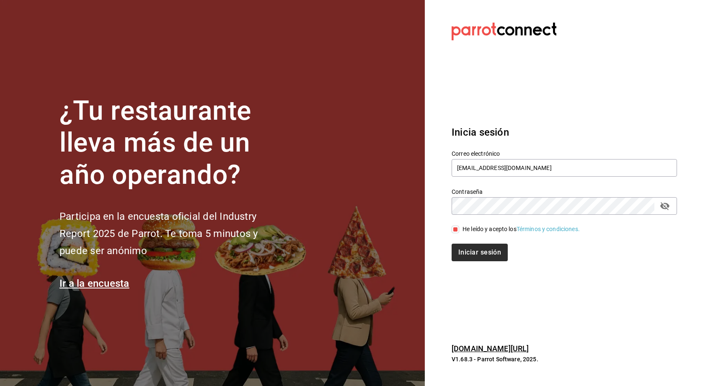 The height and width of the screenshot is (386, 708). I want to click on button: passwordField, so click(665, 206).